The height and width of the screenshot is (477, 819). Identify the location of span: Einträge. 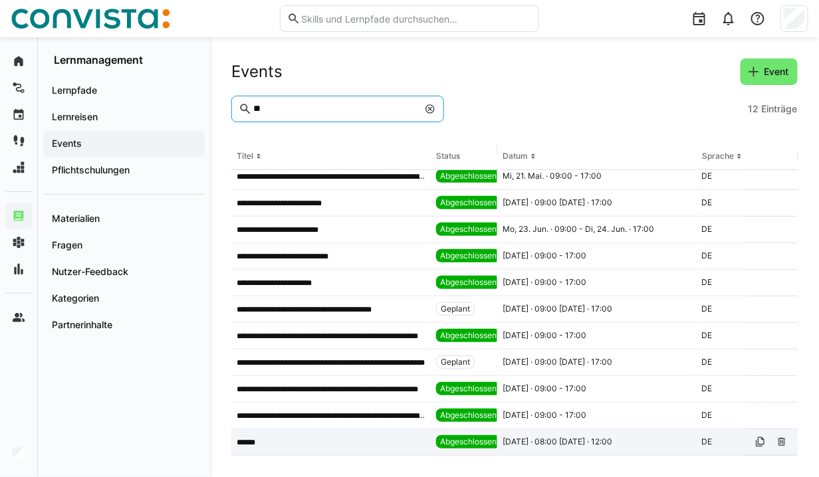
(780, 109).